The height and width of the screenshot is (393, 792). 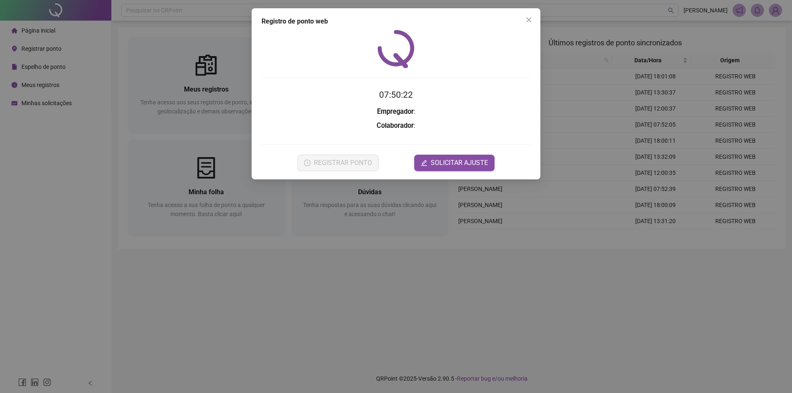 I want to click on img: QRPoint, so click(x=396, y=49).